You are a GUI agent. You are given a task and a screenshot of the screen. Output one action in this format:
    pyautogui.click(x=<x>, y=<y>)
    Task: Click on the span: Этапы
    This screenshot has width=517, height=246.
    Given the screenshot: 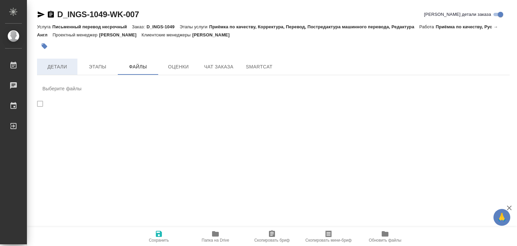 What is the action you would take?
    pyautogui.click(x=98, y=67)
    